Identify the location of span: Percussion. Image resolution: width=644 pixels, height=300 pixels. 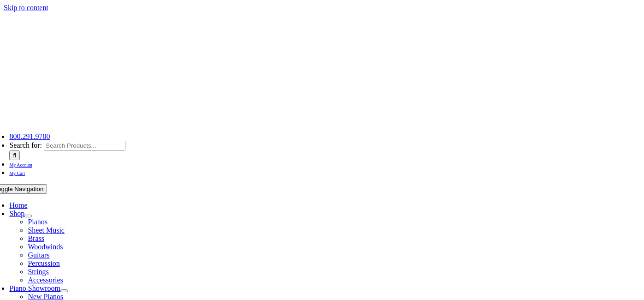
(43, 263).